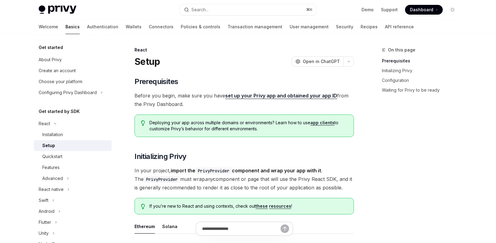  Describe the element at coordinates (262, 206) in the screenshot. I see `a: these` at that location.